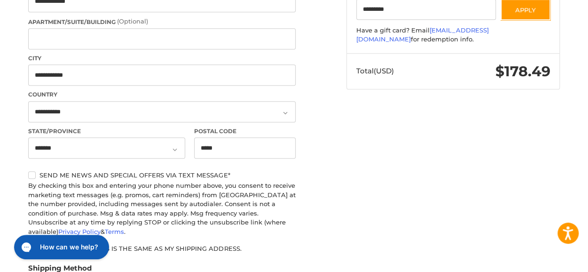  What do you see at coordinates (133, 21) in the screenshot?
I see `small: (Optional)` at bounding box center [133, 21].